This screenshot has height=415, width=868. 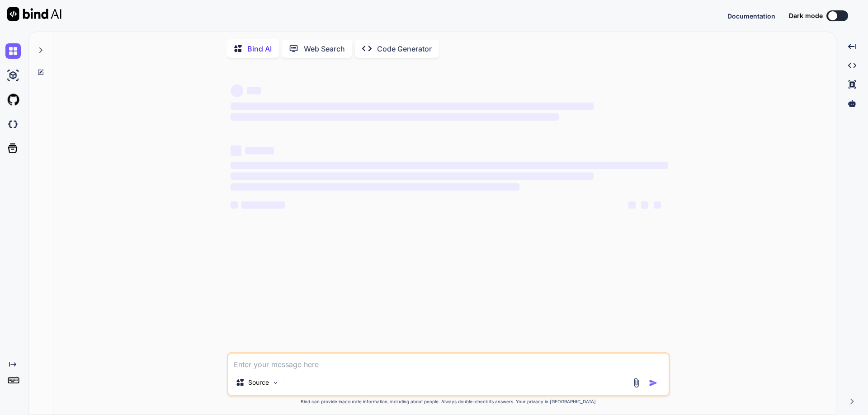 What do you see at coordinates (636, 383) in the screenshot?
I see `img: attachment` at bounding box center [636, 383].